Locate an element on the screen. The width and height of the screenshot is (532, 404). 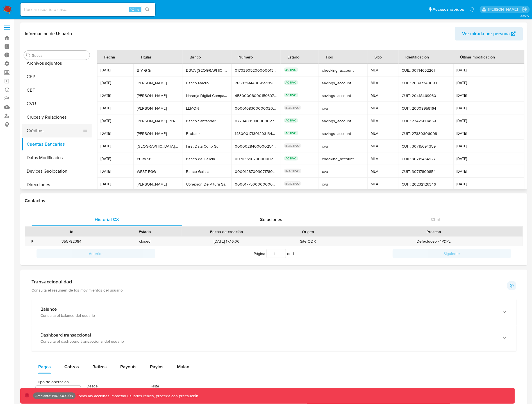
button: Cruces y Relaciones is located at coordinates (57, 117).